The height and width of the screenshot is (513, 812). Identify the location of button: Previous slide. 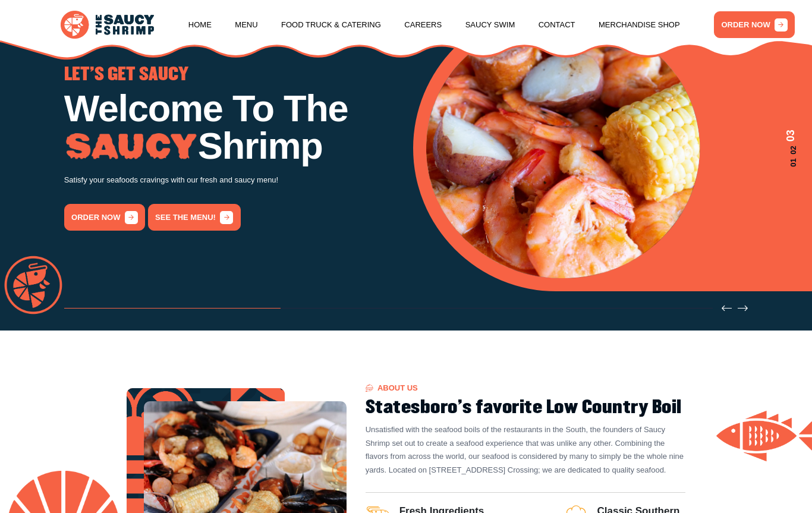
(727, 308).